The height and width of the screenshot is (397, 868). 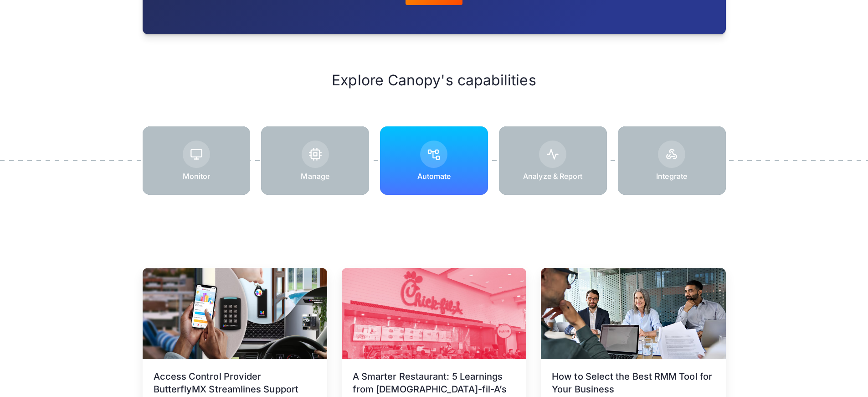 I want to click on a: Integrate, so click(x=671, y=160).